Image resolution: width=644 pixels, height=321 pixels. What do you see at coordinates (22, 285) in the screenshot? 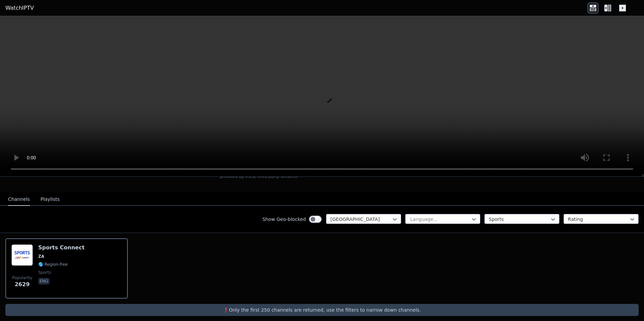
I see `span: 2629` at bounding box center [22, 285].